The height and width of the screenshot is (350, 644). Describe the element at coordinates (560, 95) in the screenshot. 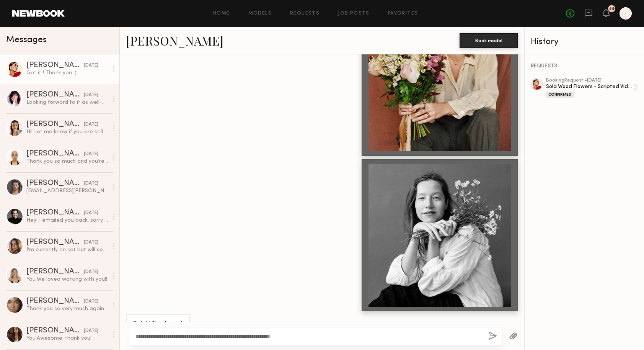

I see `div: Confirmed` at that location.